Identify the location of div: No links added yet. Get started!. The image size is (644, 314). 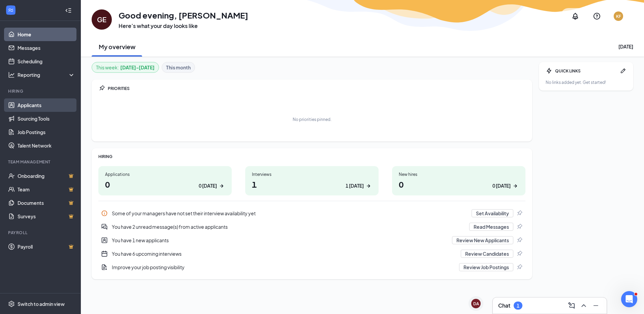
(586, 82).